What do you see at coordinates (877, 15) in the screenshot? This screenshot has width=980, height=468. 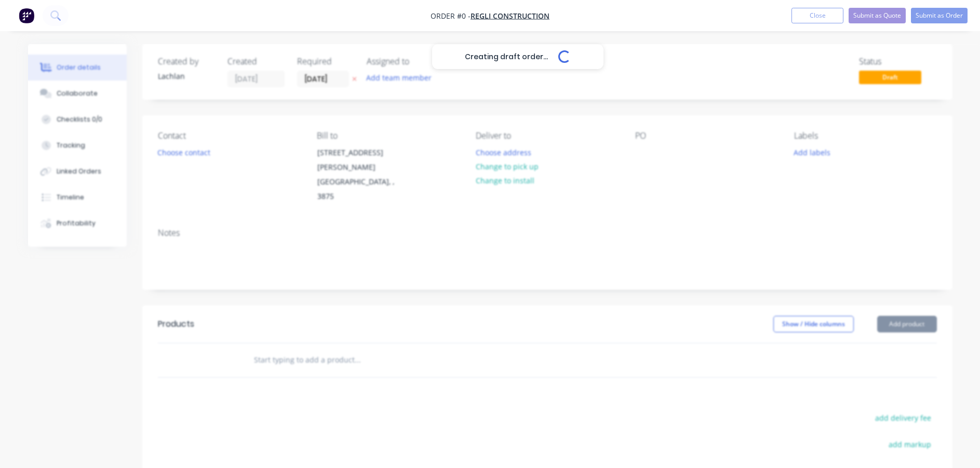 I see `button: Submit as Quote` at bounding box center [877, 15].